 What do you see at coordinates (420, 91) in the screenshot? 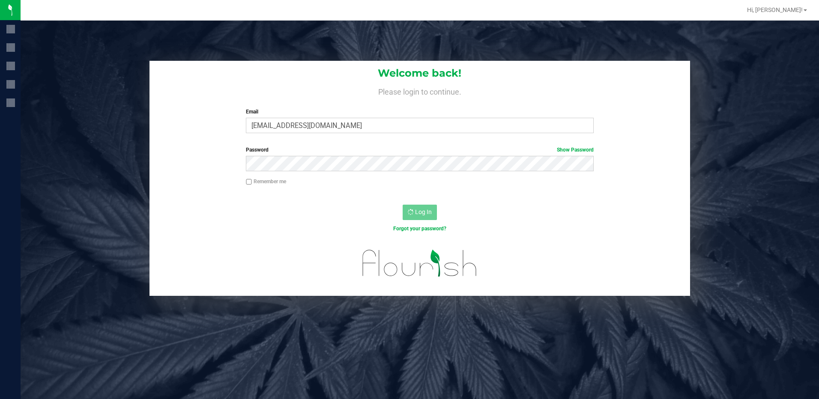
I see `h4: Please login to continue.` at bounding box center [420, 91].